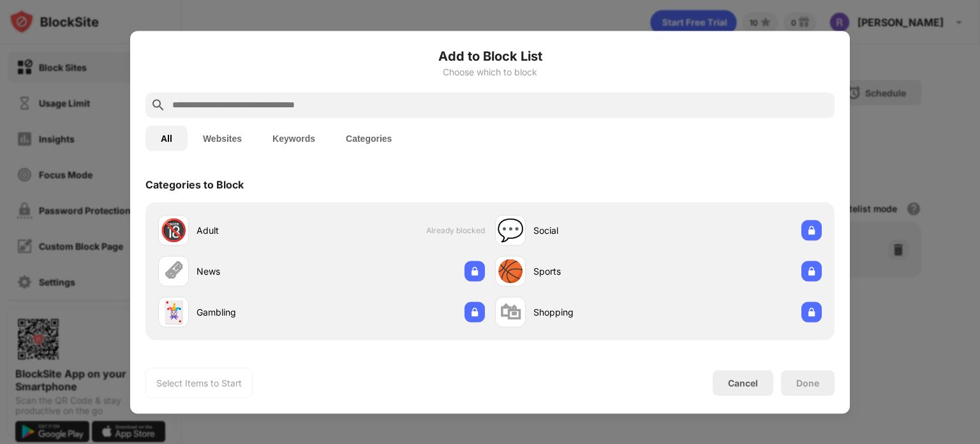 Image resolution: width=980 pixels, height=444 pixels. I want to click on button: Websites, so click(222, 138).